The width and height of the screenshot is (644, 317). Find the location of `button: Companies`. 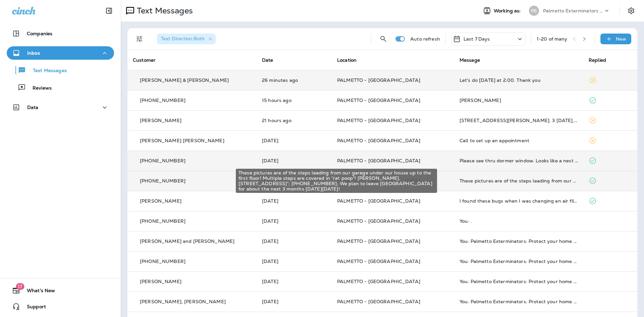

button: Companies is located at coordinates (61, 33).